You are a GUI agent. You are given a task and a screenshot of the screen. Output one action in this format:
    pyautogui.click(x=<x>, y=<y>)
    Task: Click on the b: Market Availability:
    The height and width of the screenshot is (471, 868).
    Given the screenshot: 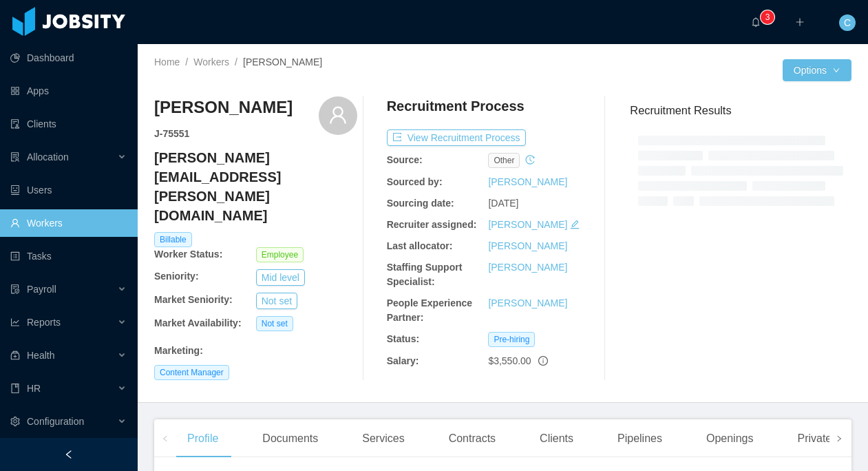 What is the action you would take?
    pyautogui.click(x=198, y=323)
    